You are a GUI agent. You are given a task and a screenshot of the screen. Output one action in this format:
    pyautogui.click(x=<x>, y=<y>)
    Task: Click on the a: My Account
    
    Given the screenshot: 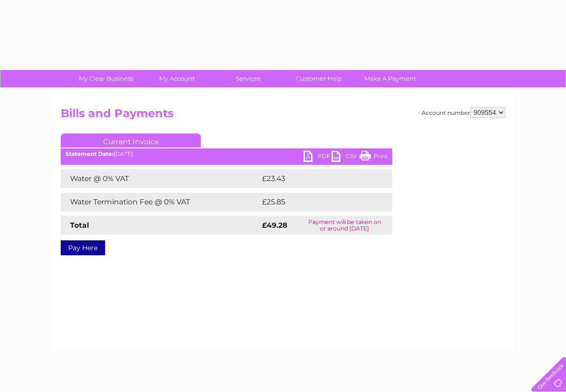 What is the action you would take?
    pyautogui.click(x=177, y=78)
    